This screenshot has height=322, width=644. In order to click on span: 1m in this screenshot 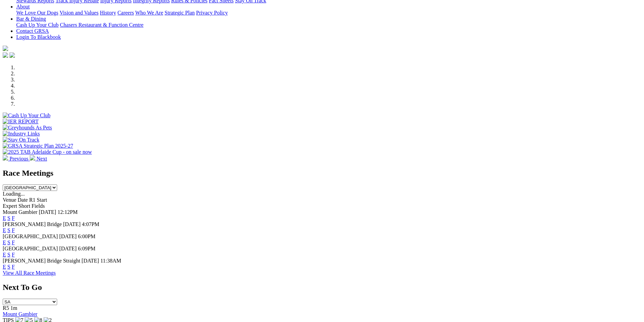, I will do `click(14, 308)`.